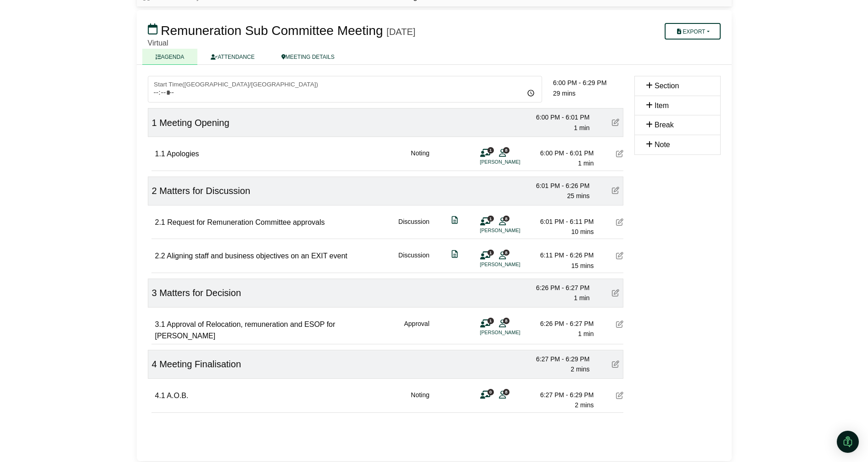  Describe the element at coordinates (160, 255) in the screenshot. I see `span: 2.2` at that location.